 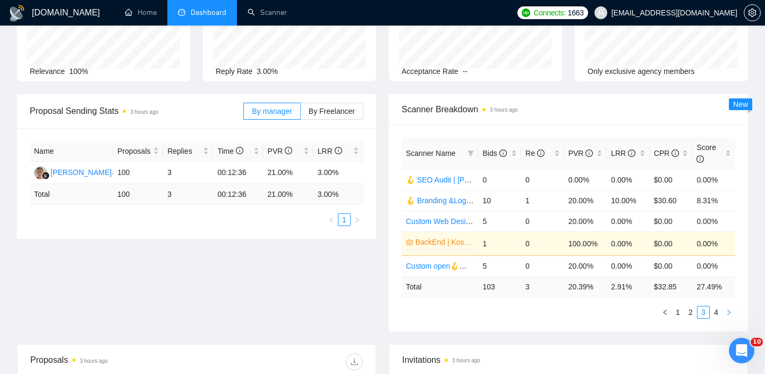 What do you see at coordinates (357, 219) in the screenshot?
I see `button: right` at bounding box center [357, 219].